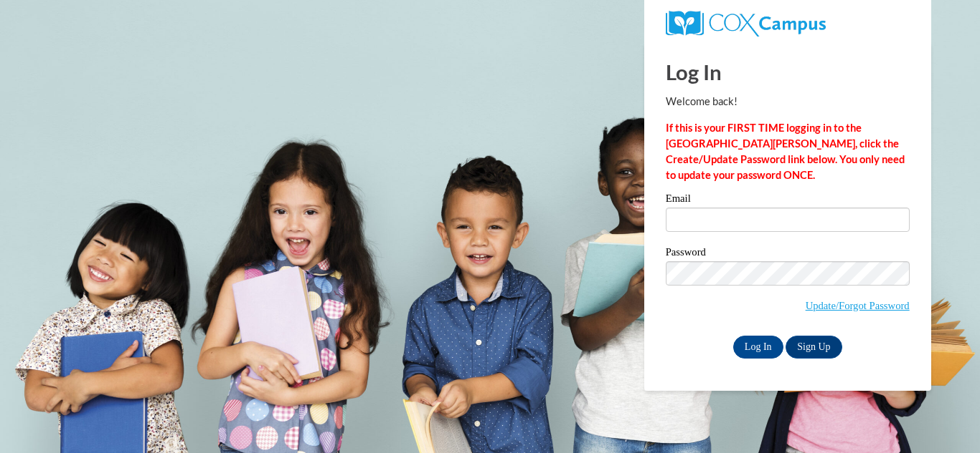 This screenshot has width=980, height=453. I want to click on input: Log In, so click(758, 348).